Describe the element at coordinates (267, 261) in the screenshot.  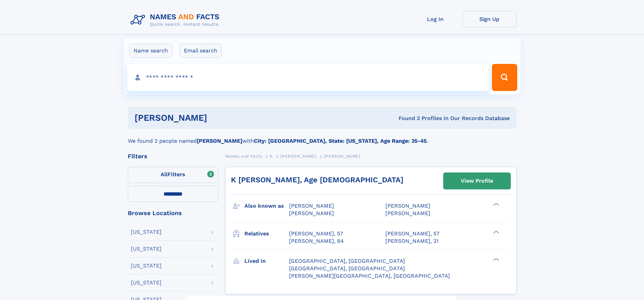
I see `h3: Lived in` at that location.